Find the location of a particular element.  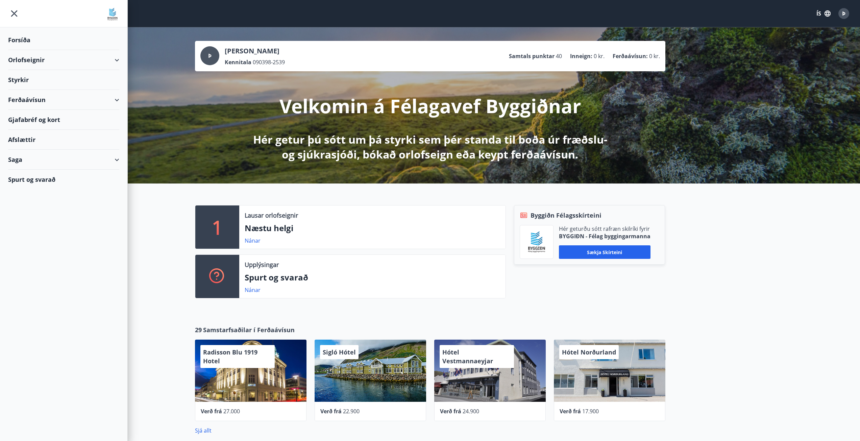

div: Ferðaávísun is located at coordinates (64, 100).